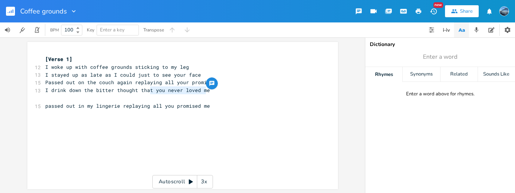 This screenshot has width=515, height=193. I want to click on span: I woke up with coffee grounds sticking to my leg, so click(117, 67).